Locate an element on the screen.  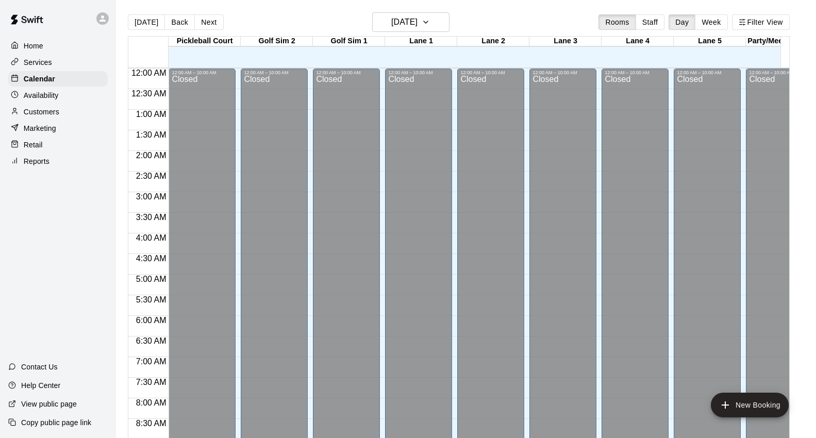
span: 4:30 AM is located at coordinates (151, 258).